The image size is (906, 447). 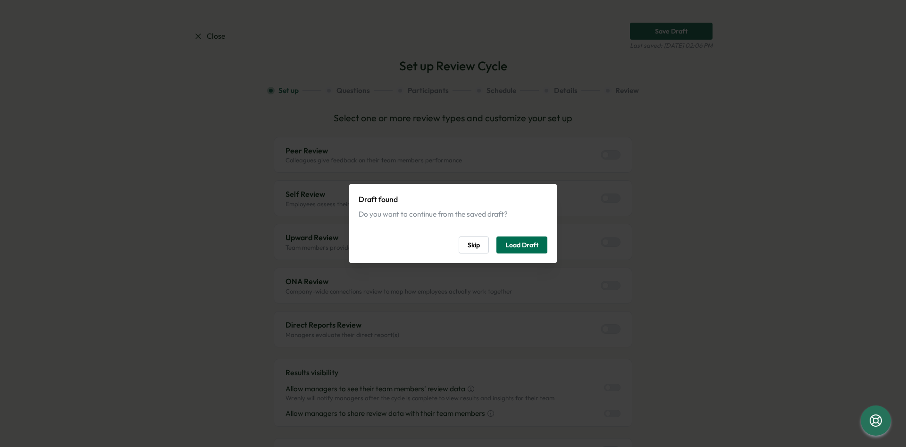 I want to click on button: Skip, so click(x=474, y=245).